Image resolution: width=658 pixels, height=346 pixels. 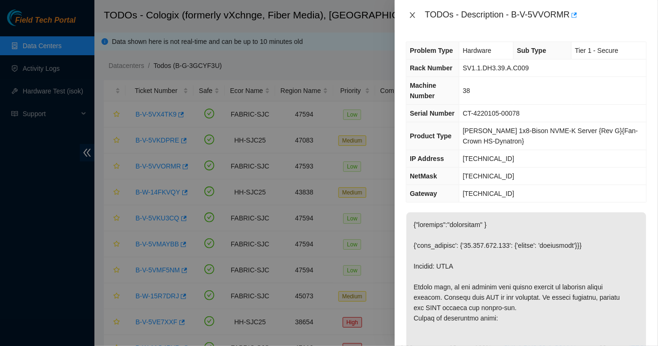 I want to click on span: Serial Number, so click(x=432, y=113).